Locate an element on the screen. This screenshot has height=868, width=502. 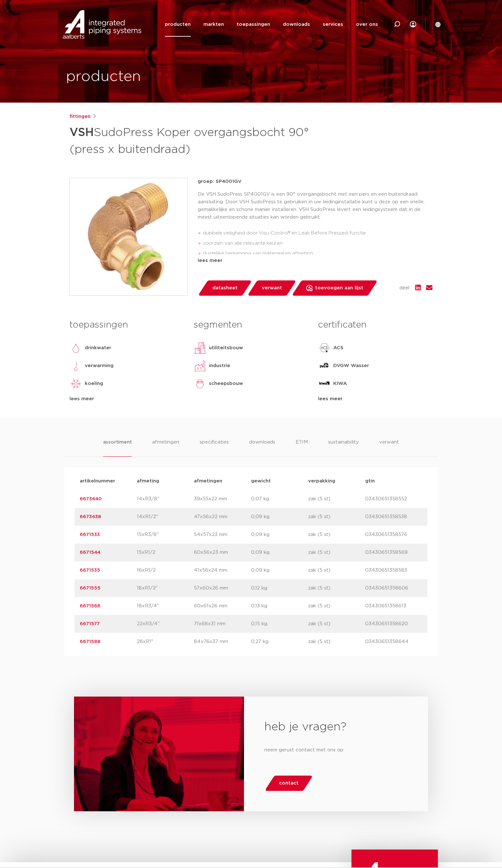
a: 6673438 is located at coordinates (91, 516).